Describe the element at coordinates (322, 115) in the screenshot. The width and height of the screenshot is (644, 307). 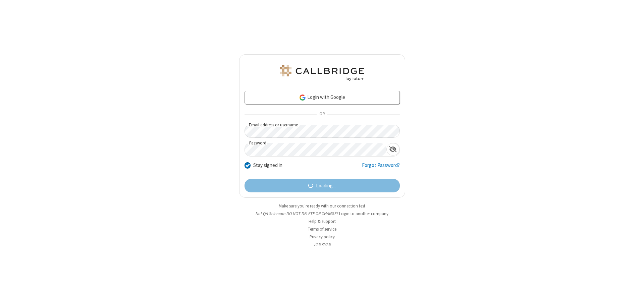
I see `span: OR` at that location.